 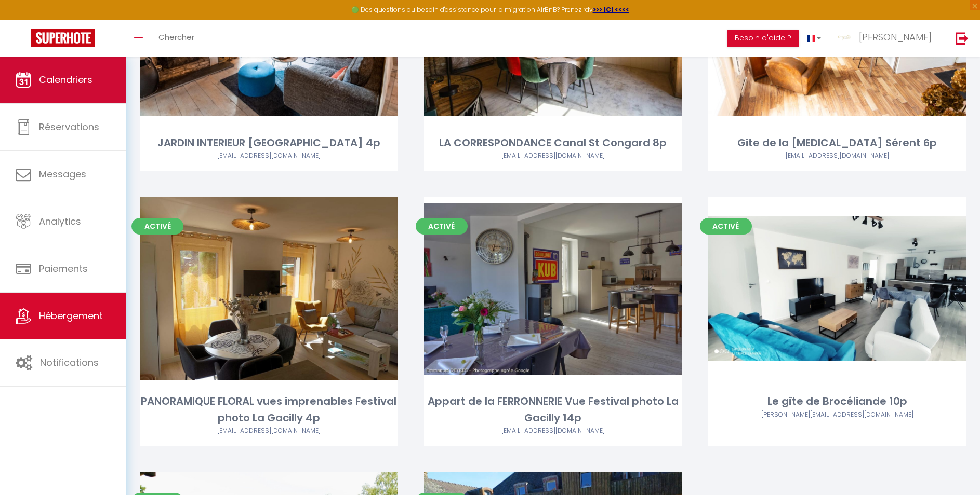 What do you see at coordinates (553, 410) in the screenshot?
I see `div: Appart de la FERRONNERIE Vue Festival photo La Gacilly 14p` at bounding box center [553, 410].